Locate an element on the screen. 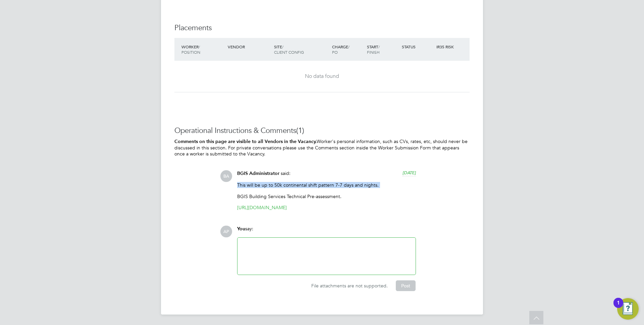  h3: Placements is located at coordinates (322, 28).